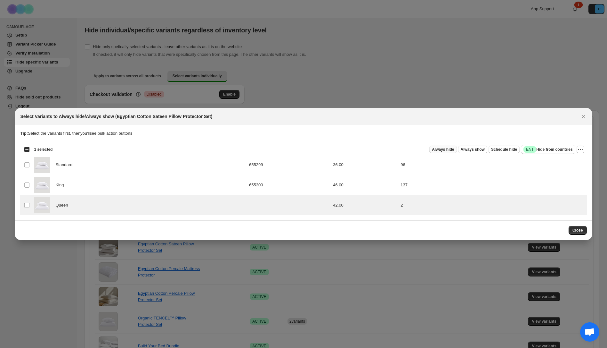 Image resolution: width=607 pixels, height=348 pixels. I want to click on strong: Tip:, so click(24, 133).